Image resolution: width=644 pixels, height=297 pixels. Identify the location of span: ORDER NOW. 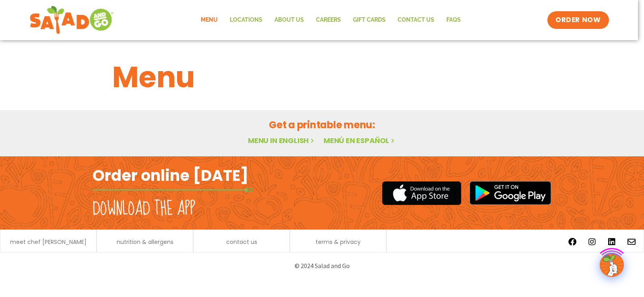
(578, 20).